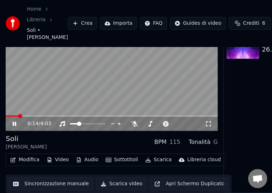 This screenshot has width=272, height=193. What do you see at coordinates (250, 23) in the screenshot?
I see `button: Crediti6` at bounding box center [250, 23].